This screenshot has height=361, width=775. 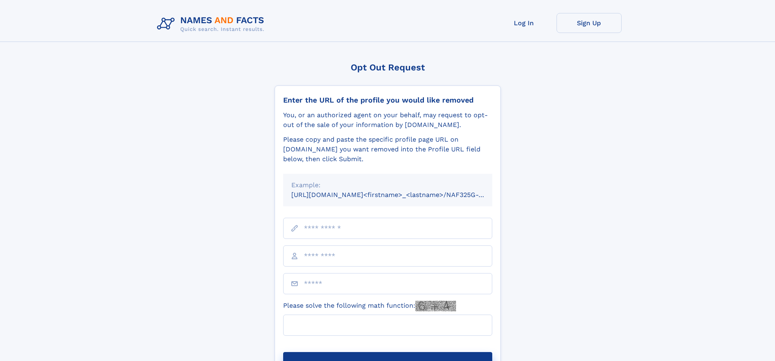 I want to click on img: Logo Names and Facts, so click(x=212, y=24).